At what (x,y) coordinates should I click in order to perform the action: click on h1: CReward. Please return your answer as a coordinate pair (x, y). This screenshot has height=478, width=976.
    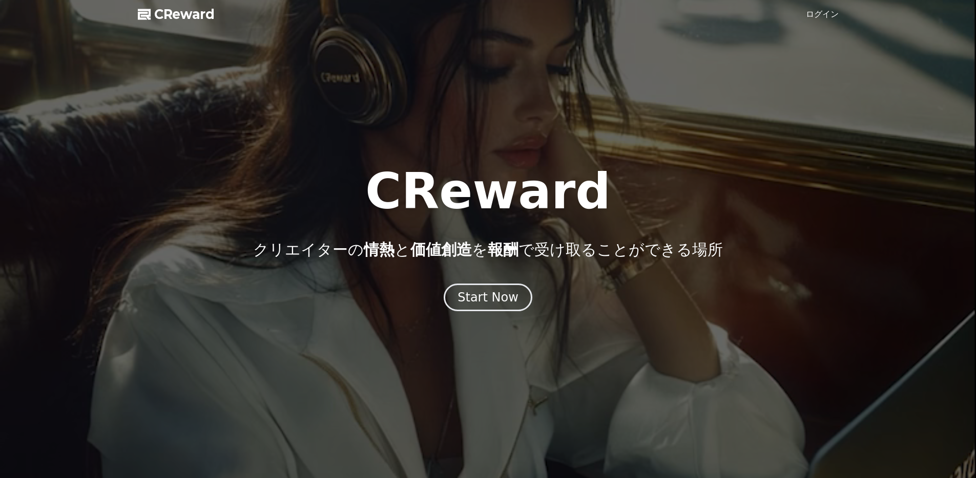
    Looking at the image, I should click on (488, 192).